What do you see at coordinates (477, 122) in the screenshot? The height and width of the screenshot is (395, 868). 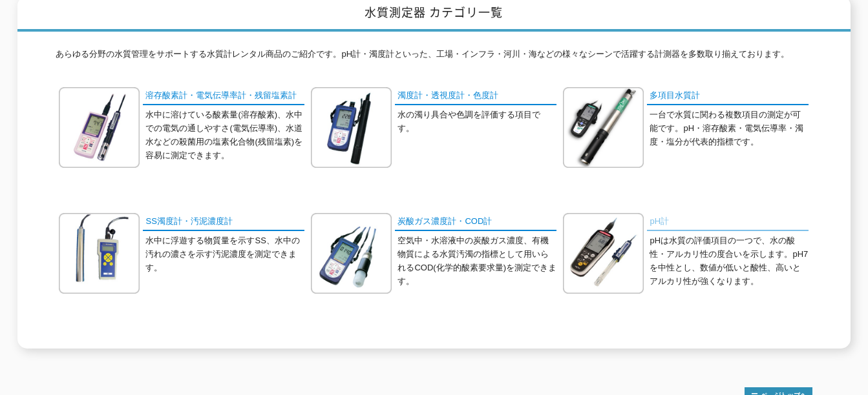 I see `p: 水の濁り具合や色調を評価する項目です。` at bounding box center [477, 122].